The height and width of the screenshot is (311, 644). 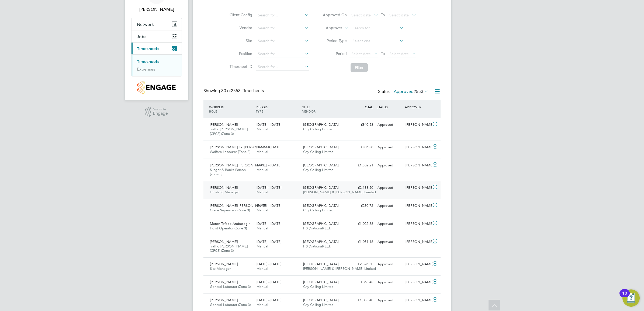 What do you see at coordinates (240, 66) in the screenshot?
I see `label: Timesheet ID` at bounding box center [240, 66].